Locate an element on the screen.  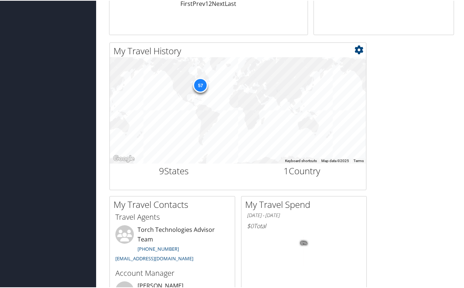
h3: Account Manager is located at coordinates (172, 273).